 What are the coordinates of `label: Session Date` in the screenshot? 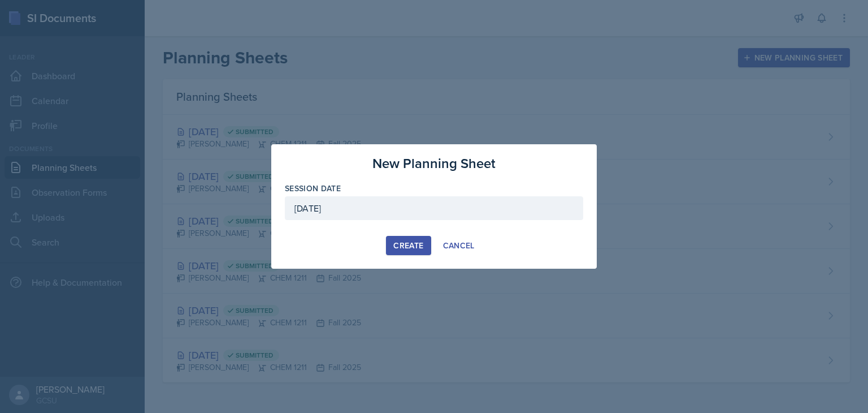 It's located at (313, 188).